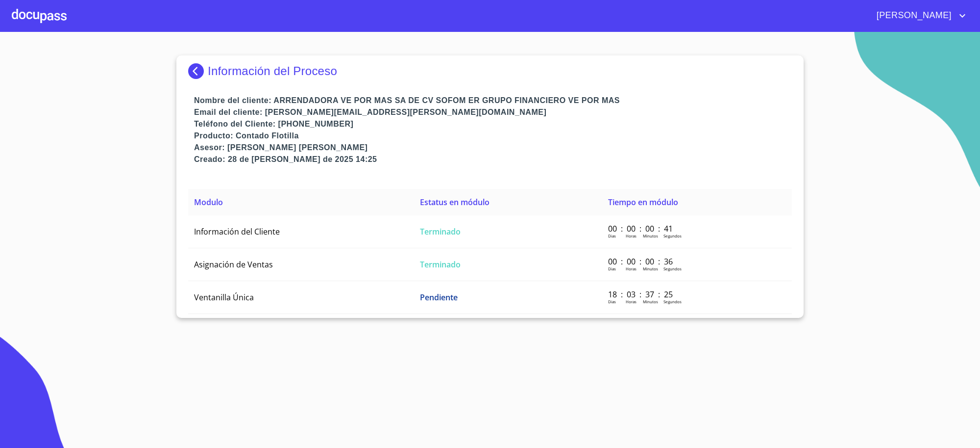 This screenshot has height=448, width=980. What do you see at coordinates (919, 16) in the screenshot?
I see `button: account of current user` at bounding box center [919, 16].